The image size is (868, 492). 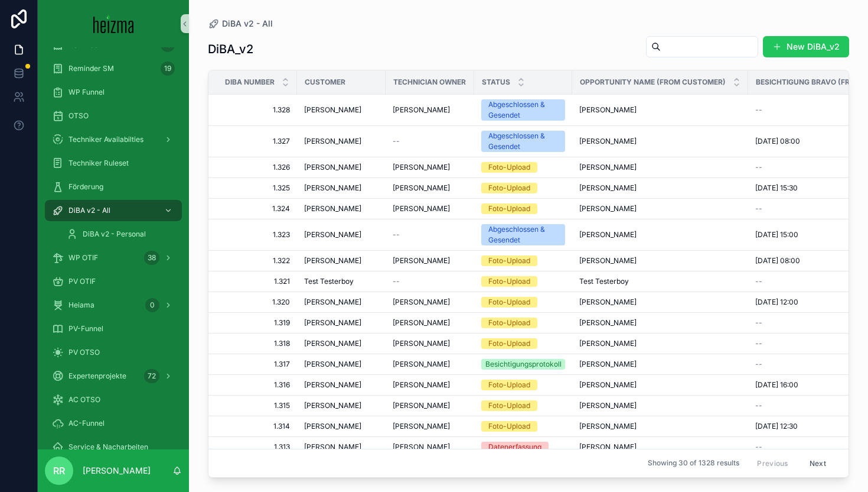 I want to click on span: 1.319, so click(x=256, y=323).